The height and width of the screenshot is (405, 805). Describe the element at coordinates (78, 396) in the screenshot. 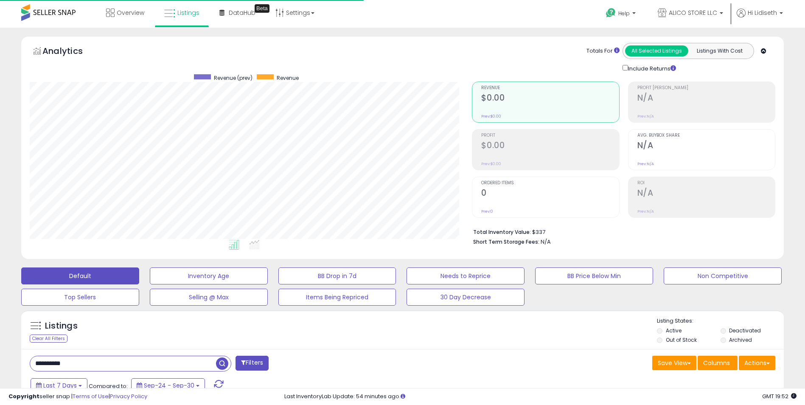

I see `div: seller snap | |` at that location.